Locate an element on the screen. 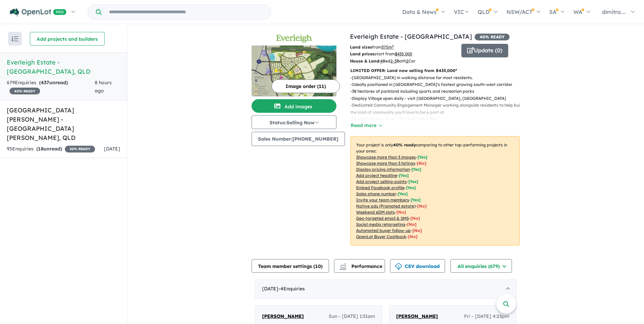  u: Invite your team members is located at coordinates (382, 200).